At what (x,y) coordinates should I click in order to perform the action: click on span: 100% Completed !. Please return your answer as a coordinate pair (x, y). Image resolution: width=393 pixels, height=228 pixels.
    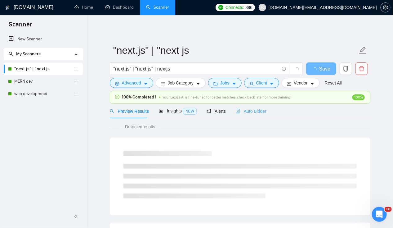
    Looking at the image, I should click on (139, 97).